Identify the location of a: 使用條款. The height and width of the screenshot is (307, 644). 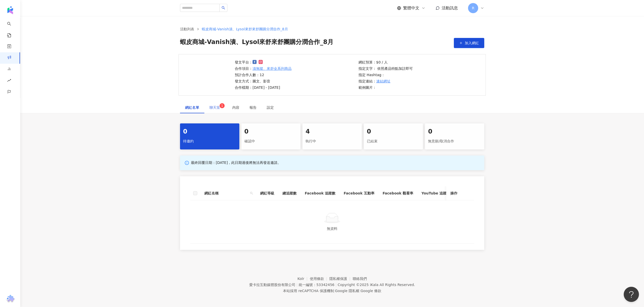
(320, 279).